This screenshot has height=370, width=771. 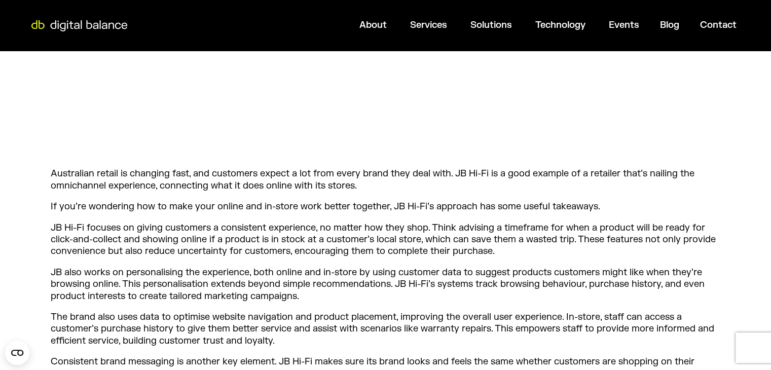 What do you see at coordinates (428, 25) in the screenshot?
I see `span: Services` at bounding box center [428, 25].